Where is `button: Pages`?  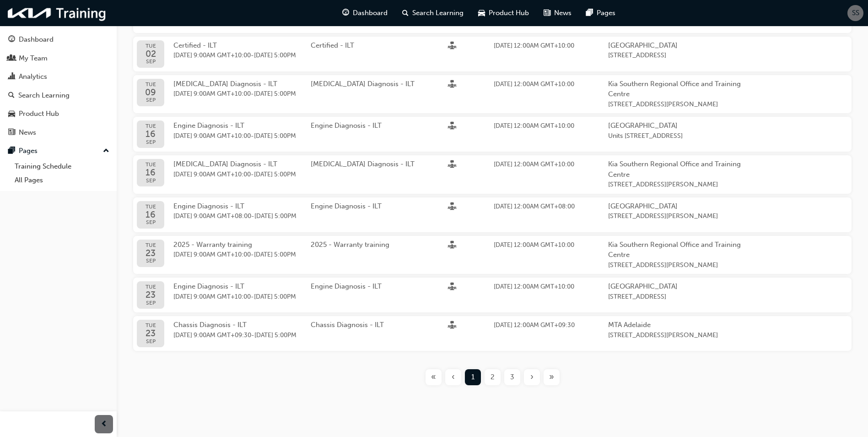 button: Pages is located at coordinates (58, 150).